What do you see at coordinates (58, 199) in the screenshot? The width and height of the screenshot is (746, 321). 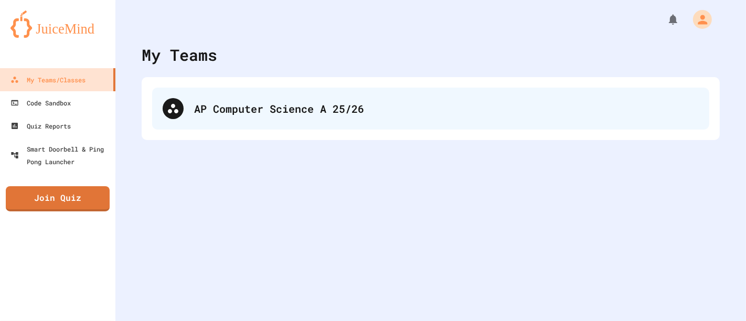 I see `a: Join Quiz` at bounding box center [58, 199].